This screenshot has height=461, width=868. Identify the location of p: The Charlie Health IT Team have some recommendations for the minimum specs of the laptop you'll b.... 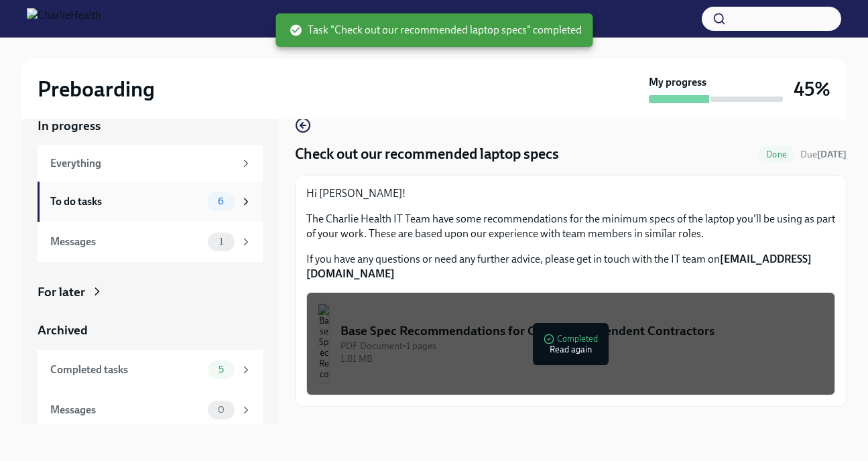
(570, 226).